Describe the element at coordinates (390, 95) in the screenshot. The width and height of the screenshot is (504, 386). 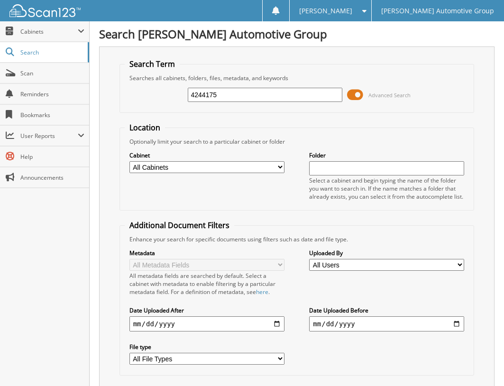
I see `span: Advanced Search` at that location.